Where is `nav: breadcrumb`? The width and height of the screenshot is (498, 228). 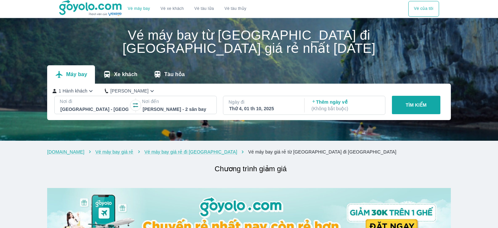
nav: breadcrumb is located at coordinates (249, 152).